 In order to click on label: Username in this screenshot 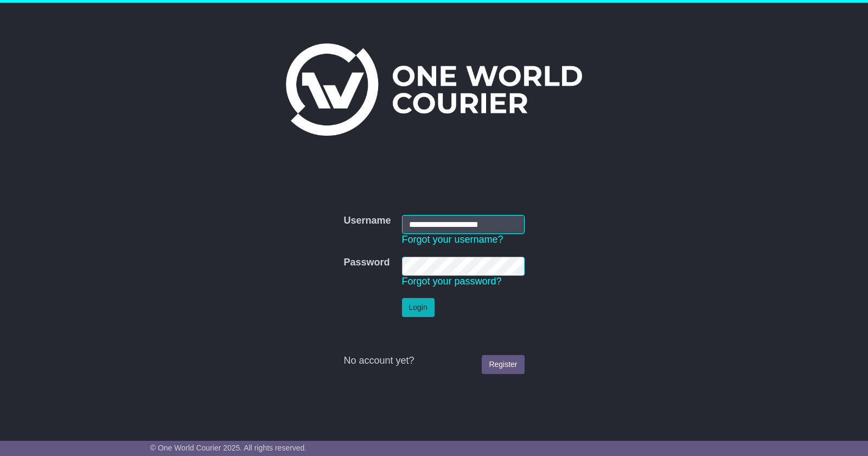, I will do `click(367, 221)`.